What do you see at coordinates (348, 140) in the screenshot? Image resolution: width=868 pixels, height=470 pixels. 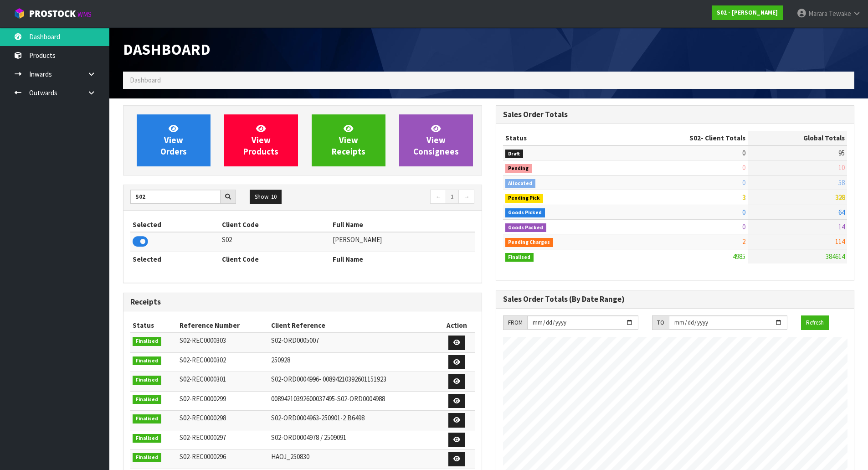 I see `a: ViewReceipts` at bounding box center [348, 140].